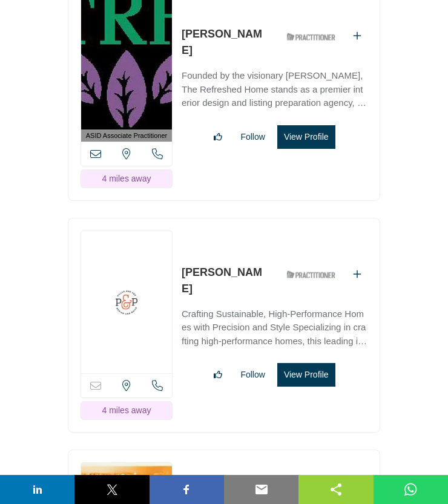 The width and height of the screenshot is (448, 504). Describe the element at coordinates (112, 489) in the screenshot. I see `img: twitter sharing button` at that location.